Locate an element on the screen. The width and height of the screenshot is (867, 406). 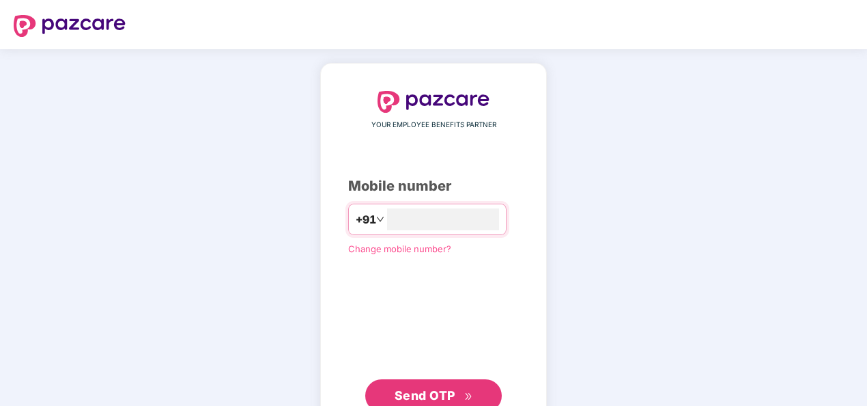
span: +91 is located at coordinates (366, 219).